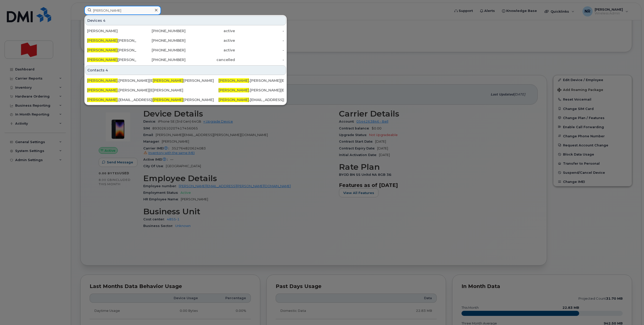  I want to click on div: Contacts, so click(186, 70).